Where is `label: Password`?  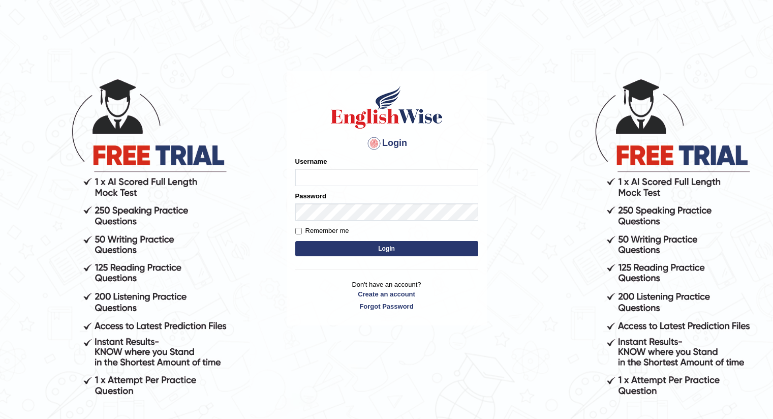
label: Password is located at coordinates (310, 196).